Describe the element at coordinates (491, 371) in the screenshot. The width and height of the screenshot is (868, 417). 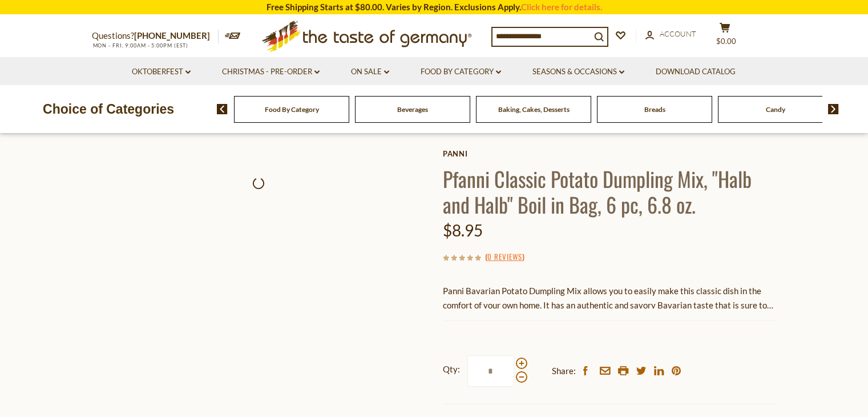
I see `input: Qty:` at that location.